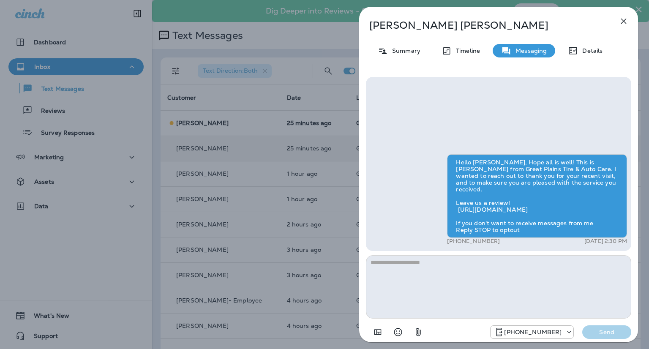 The height and width of the screenshot is (349, 649). What do you see at coordinates (532, 332) in the screenshot?
I see `div: +1 (918) 203-8556` at bounding box center [532, 332].